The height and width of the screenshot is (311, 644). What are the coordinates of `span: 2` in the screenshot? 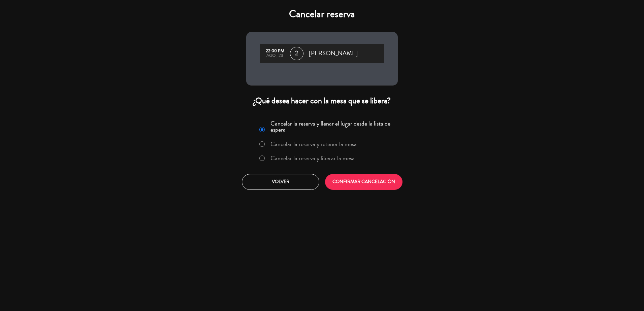 It's located at (297, 53).